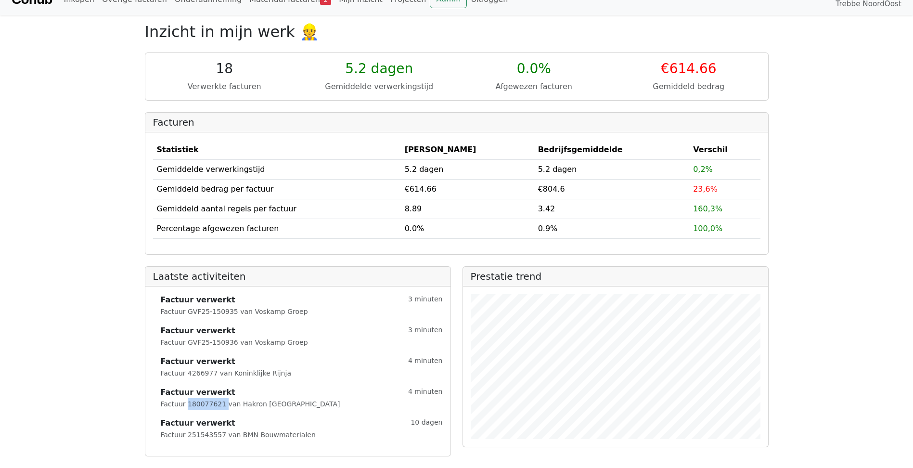  Describe the element at coordinates (707, 228) in the screenshot. I see `span: 100,0%` at that location.